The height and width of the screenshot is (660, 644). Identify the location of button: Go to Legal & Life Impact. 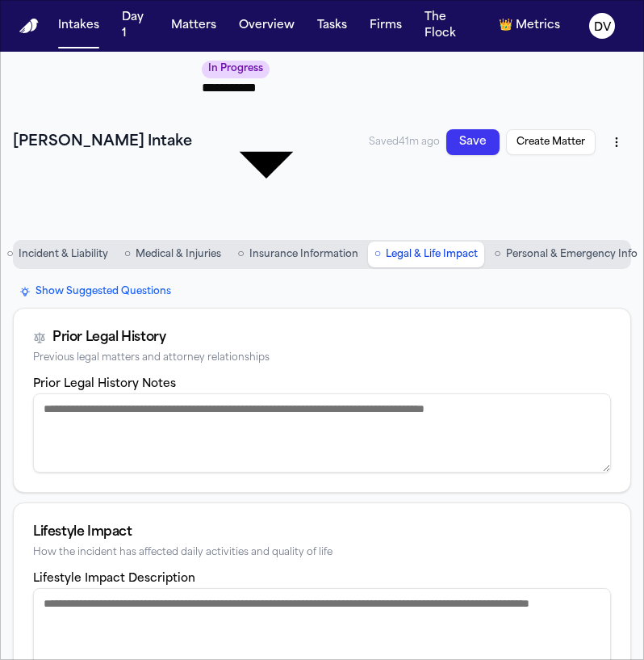
(427, 255).